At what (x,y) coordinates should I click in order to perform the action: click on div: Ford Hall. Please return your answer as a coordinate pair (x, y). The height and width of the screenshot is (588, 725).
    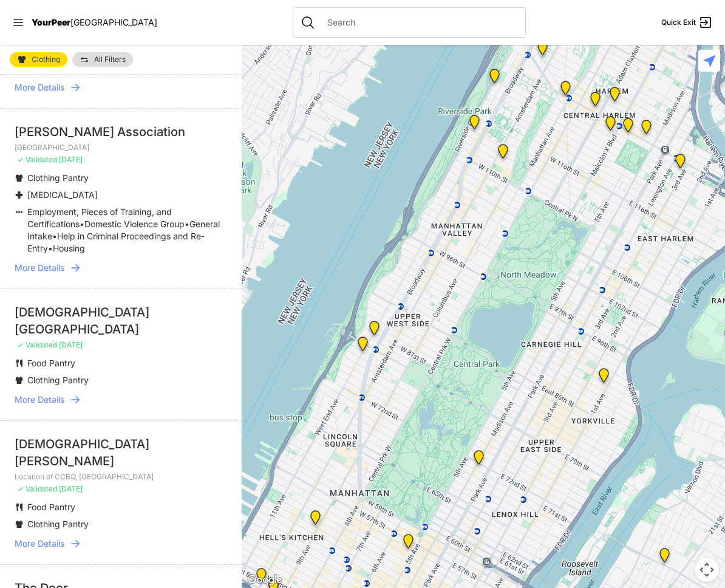
    Looking at the image, I should click on (474, 125).